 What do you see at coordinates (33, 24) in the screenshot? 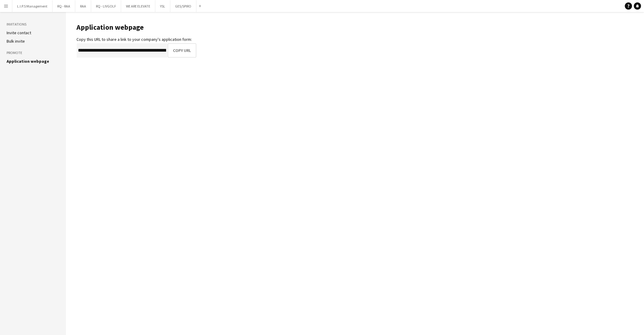
I see `h3: Invitations` at bounding box center [33, 24].